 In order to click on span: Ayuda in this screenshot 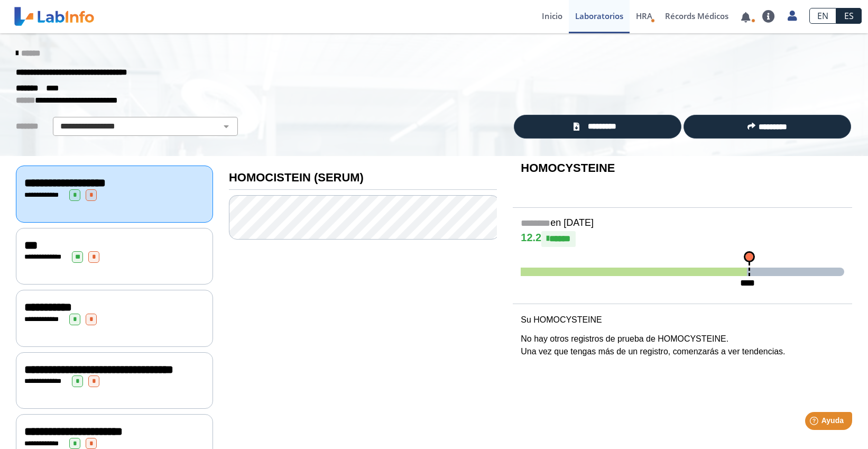, I will do `click(59, 13)`.